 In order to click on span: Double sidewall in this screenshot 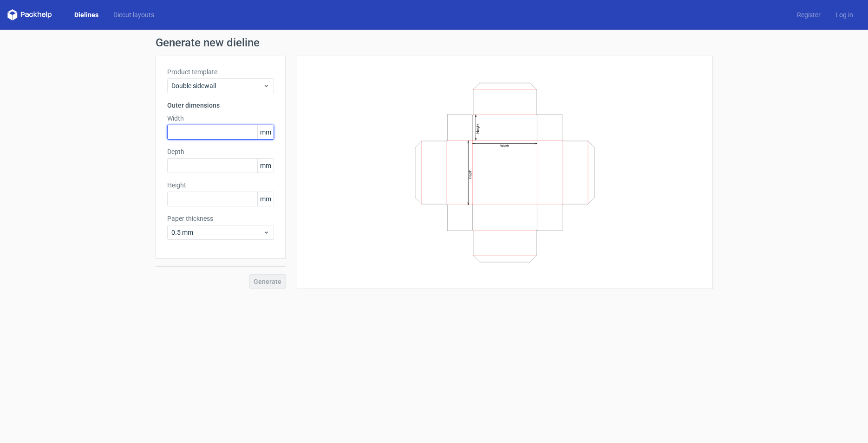, I will do `click(217, 85)`.